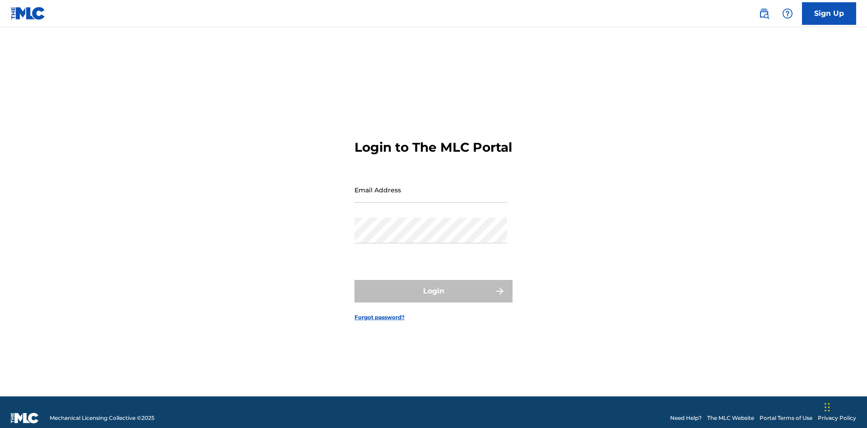  I want to click on img: logo, so click(25, 418).